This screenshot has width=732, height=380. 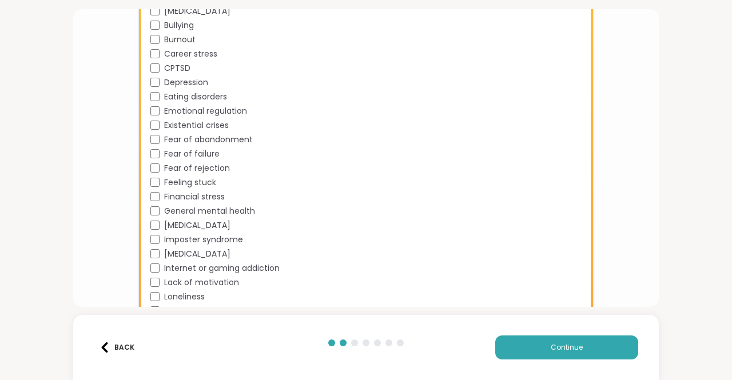 I want to click on span: Depression, so click(x=186, y=82).